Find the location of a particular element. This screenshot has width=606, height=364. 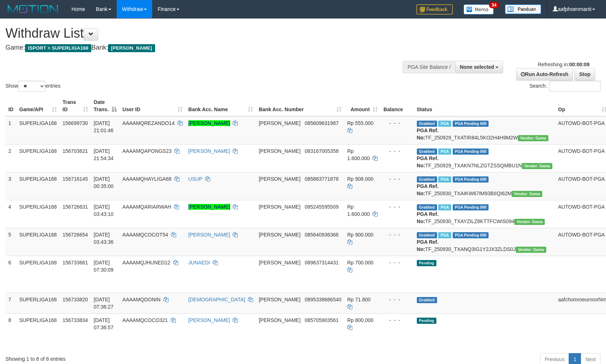

span: AAAAMQAPONGS23 is located at coordinates (147, 151).